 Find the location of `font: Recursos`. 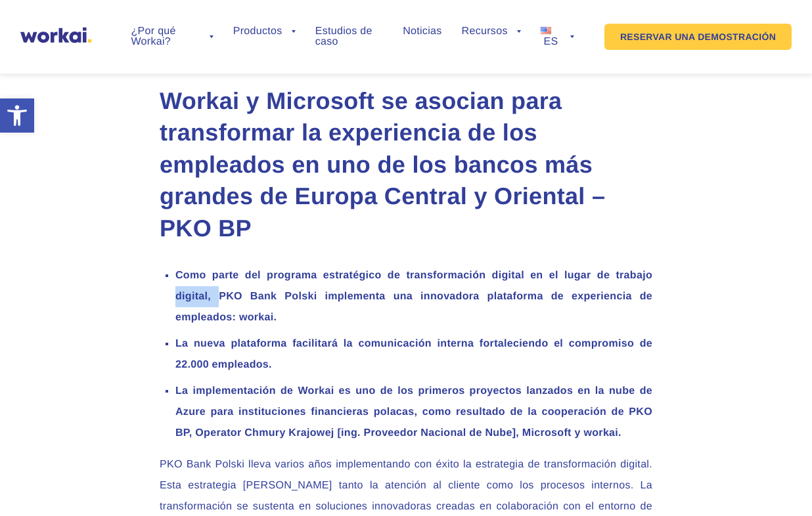

font: Recursos is located at coordinates (485, 31).